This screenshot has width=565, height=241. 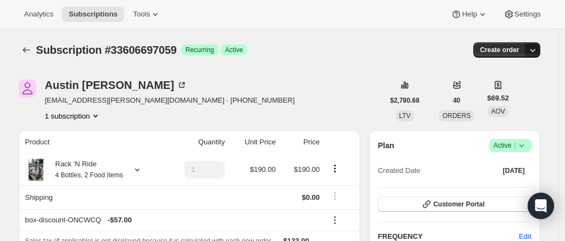 What do you see at coordinates (107, 50) in the screenshot?
I see `span: Subscription #33606697059` at bounding box center [107, 50].